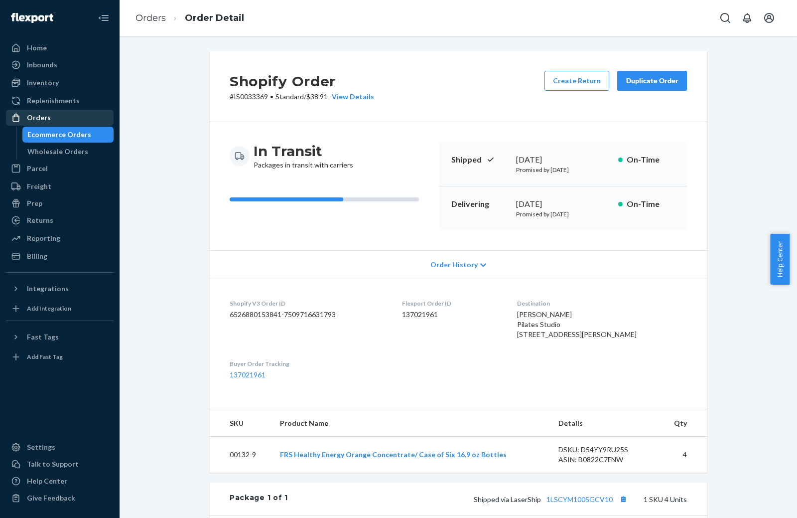  What do you see at coordinates (780, 259) in the screenshot?
I see `button: Help Center` at bounding box center [780, 259].